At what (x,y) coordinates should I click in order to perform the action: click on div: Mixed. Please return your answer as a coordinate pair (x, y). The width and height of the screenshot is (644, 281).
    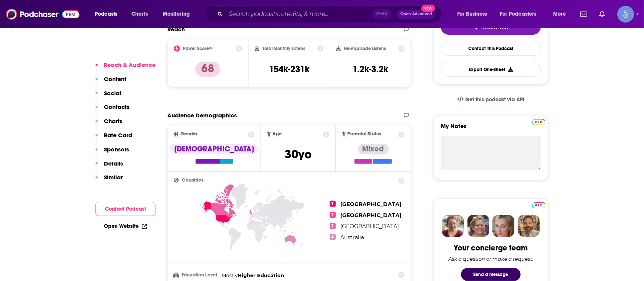
    Looking at the image, I should click on (373, 149).